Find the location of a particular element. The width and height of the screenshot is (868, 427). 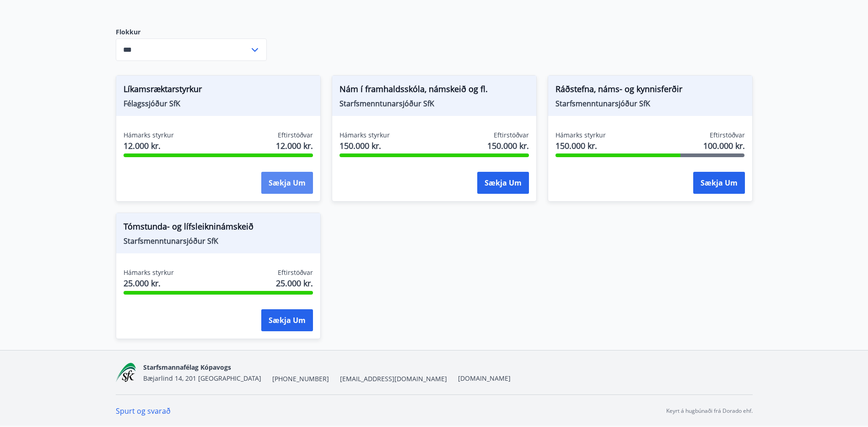

span: Ráðstefna, náms- og kynnisferðir is located at coordinates (650, 91).